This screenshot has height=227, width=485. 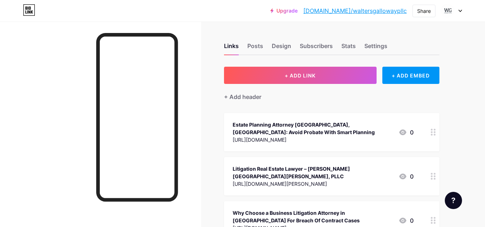 What do you see at coordinates (300, 75) in the screenshot?
I see `button: + ADD LINK` at bounding box center [300, 75].